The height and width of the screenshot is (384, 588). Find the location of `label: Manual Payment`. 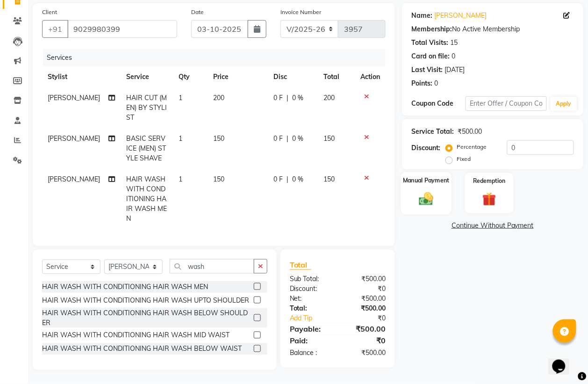

label: Manual Payment is located at coordinates (427, 180).